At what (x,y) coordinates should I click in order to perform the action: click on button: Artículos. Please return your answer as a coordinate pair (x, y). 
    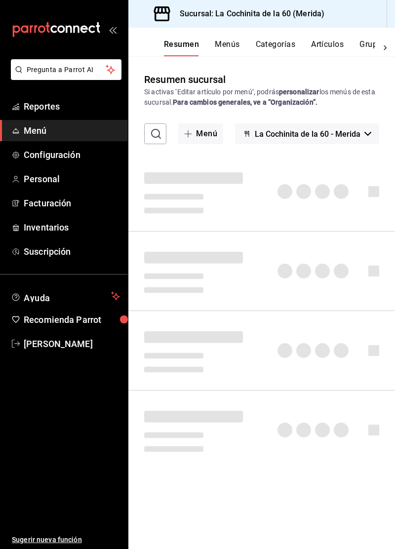
    Looking at the image, I should click on (328, 48).